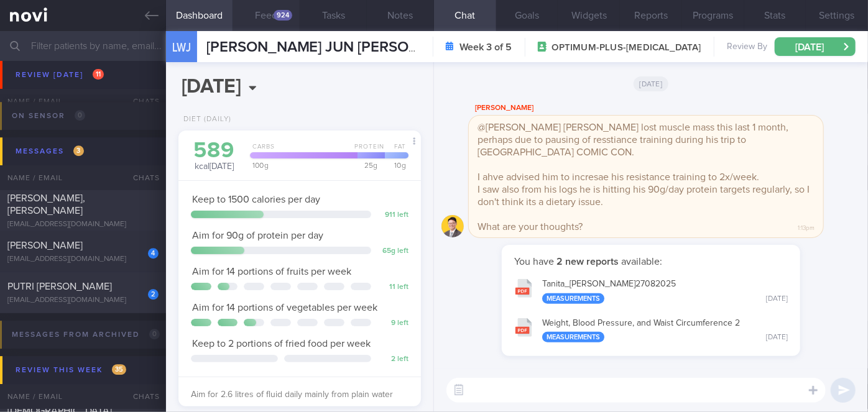  Describe the element at coordinates (49, 116) in the screenshot. I see `div: On sensor` at that location.